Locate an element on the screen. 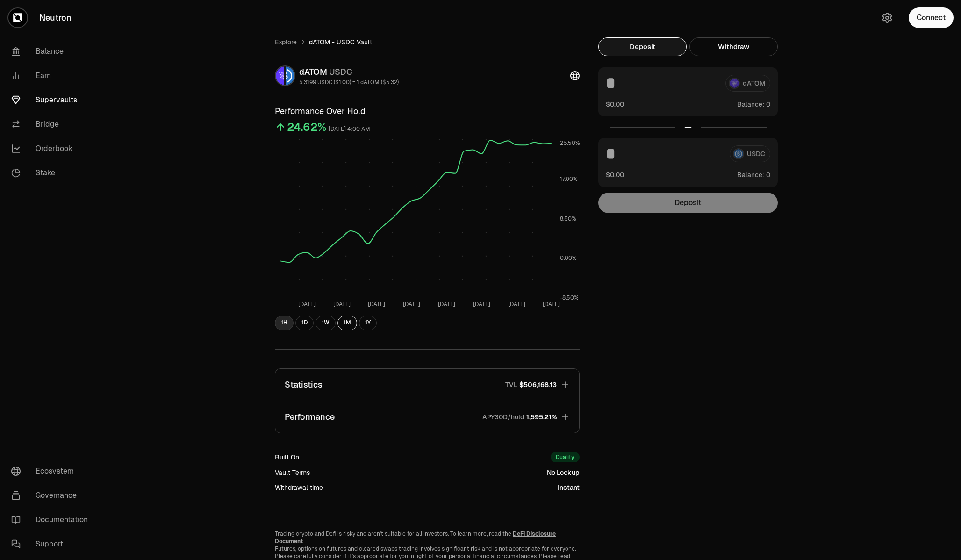 The width and height of the screenshot is (961, 560). a: Orderbook is located at coordinates (52, 149).